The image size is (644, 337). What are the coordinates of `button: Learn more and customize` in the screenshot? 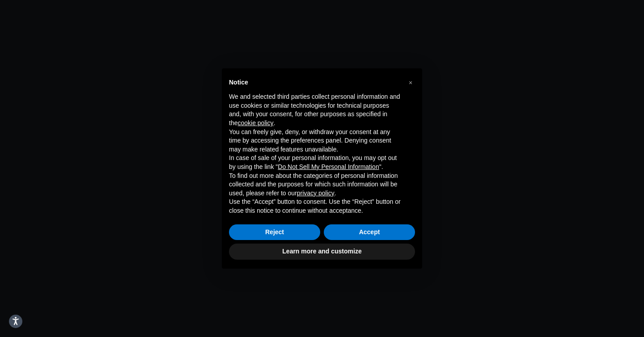 It's located at (322, 252).